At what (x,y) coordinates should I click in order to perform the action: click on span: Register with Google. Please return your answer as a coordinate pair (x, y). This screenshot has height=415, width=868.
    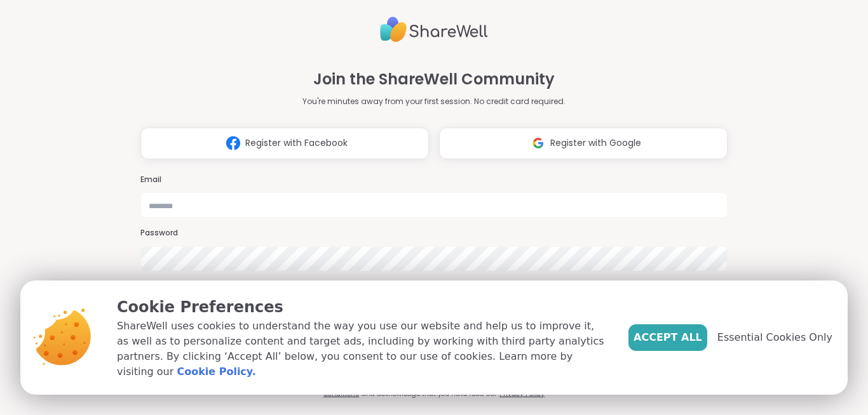
    Looking at the image, I should click on (595, 143).